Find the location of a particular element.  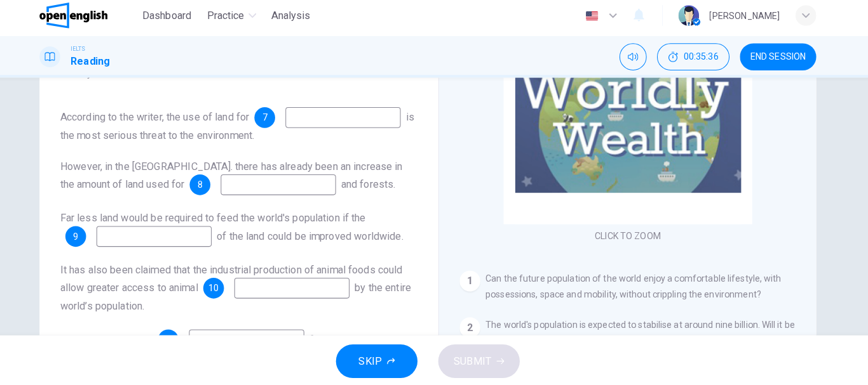

span: Far less land would be required to feed the world's population if the is located at coordinates (222, 219).